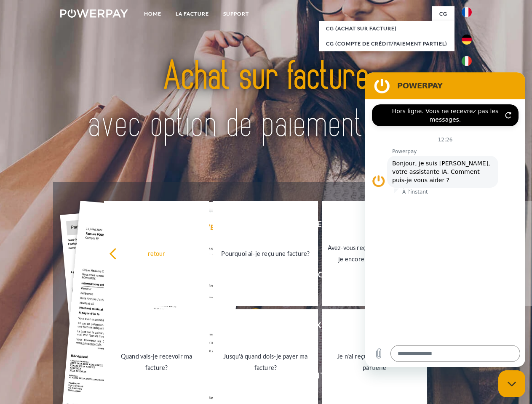 The height and width of the screenshot is (404, 532). What do you see at coordinates (265, 253) in the screenshot?
I see `div: Pourquoi ai-je reçu une facture?` at bounding box center [265, 253].